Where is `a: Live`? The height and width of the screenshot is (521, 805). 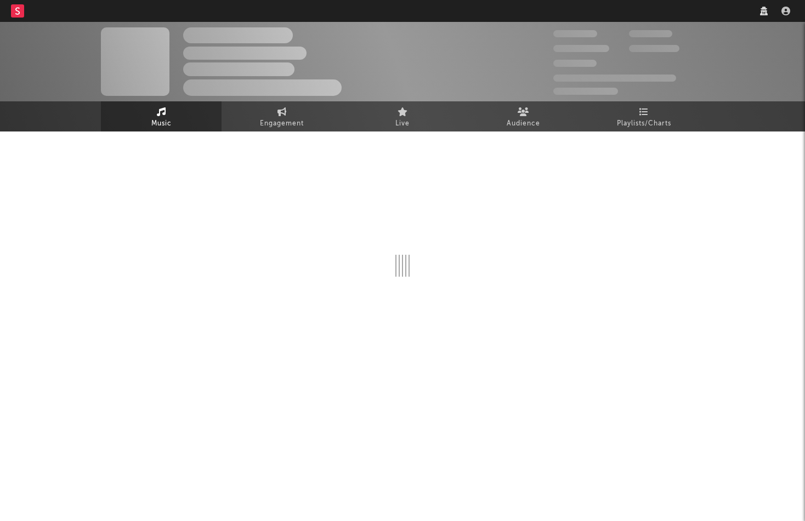
a: Live is located at coordinates (402, 116).